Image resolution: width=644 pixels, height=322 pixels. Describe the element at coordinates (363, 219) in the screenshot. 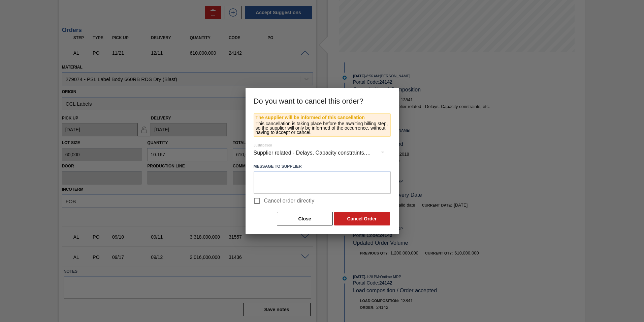

I see `button: Cancel Order` at that location.